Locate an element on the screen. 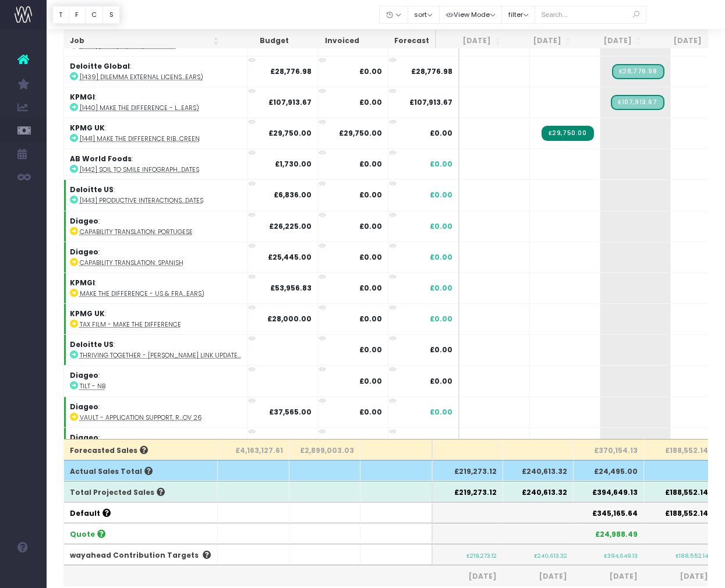 Image resolution: width=725 pixels, height=588 pixels. th: Invoiced is located at coordinates (329, 41).